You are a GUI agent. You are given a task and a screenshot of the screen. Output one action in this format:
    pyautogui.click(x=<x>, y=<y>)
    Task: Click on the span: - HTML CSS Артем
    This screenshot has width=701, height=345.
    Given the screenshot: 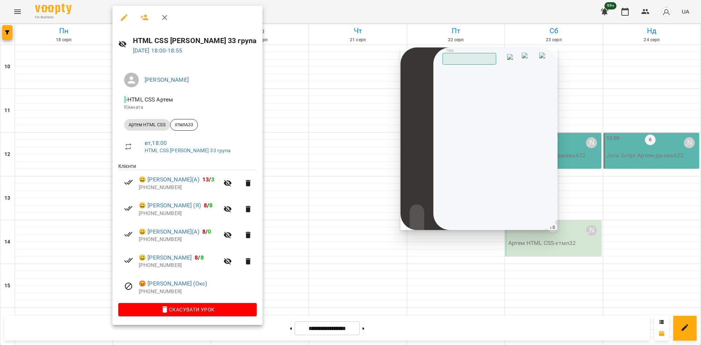 What is the action you would take?
    pyautogui.click(x=149, y=99)
    